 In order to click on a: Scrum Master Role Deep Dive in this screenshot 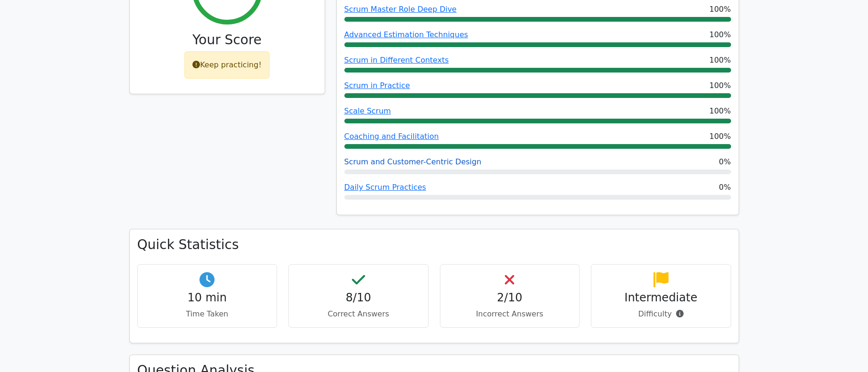, I will do `click(401, 9)`.